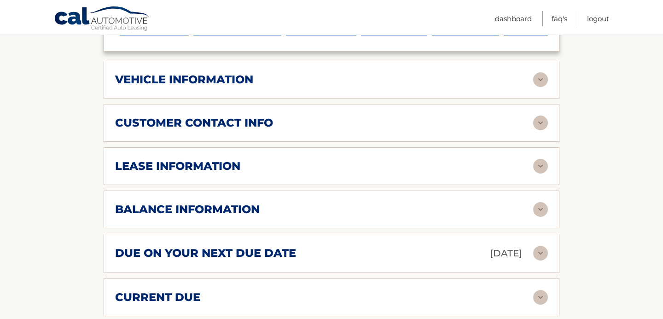 The width and height of the screenshot is (663, 319). Describe the element at coordinates (559, 18) in the screenshot. I see `a: FAQ's` at that location.